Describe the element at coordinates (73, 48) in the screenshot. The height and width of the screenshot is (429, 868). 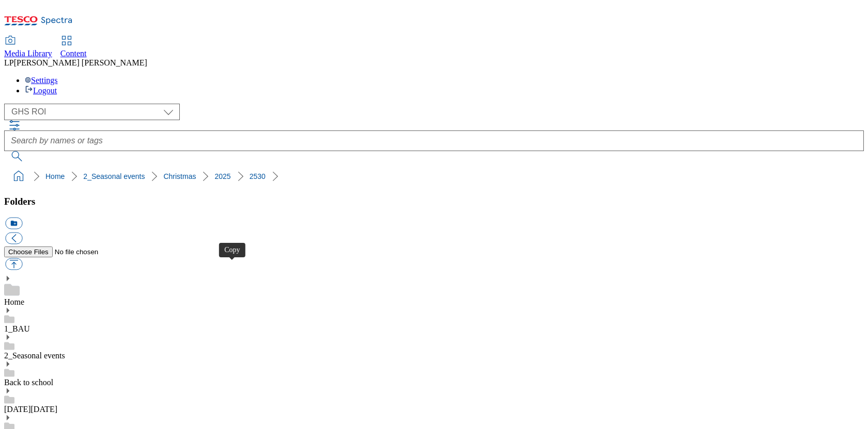
I see `a: Content` at that location.